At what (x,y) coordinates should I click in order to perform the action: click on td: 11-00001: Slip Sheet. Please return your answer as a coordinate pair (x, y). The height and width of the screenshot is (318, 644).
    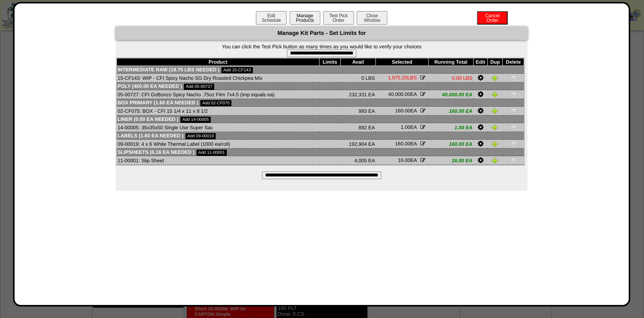
    Looking at the image, I should click on (218, 160).